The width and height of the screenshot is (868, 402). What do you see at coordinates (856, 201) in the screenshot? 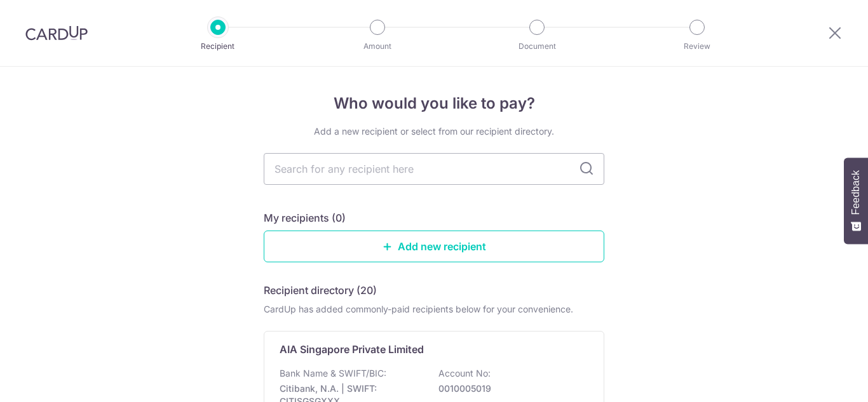
I see `button: Feedback - Show survey` at bounding box center [856, 201].